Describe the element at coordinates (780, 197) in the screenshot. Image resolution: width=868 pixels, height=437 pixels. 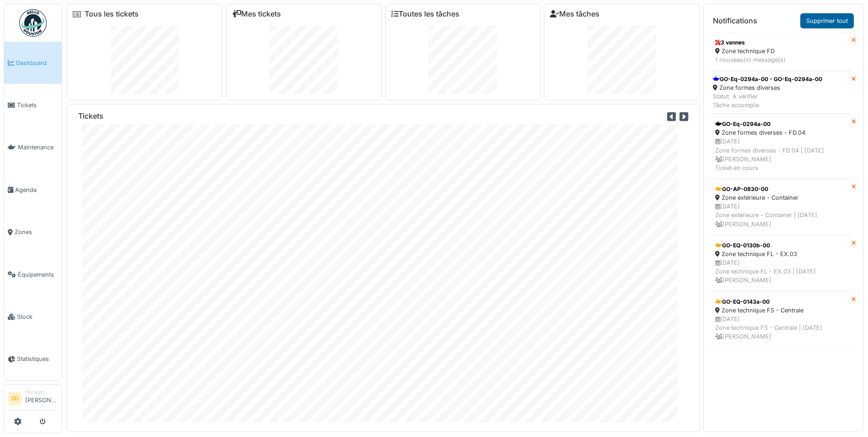
I see `div: Zone extérieure - Container` at that location.